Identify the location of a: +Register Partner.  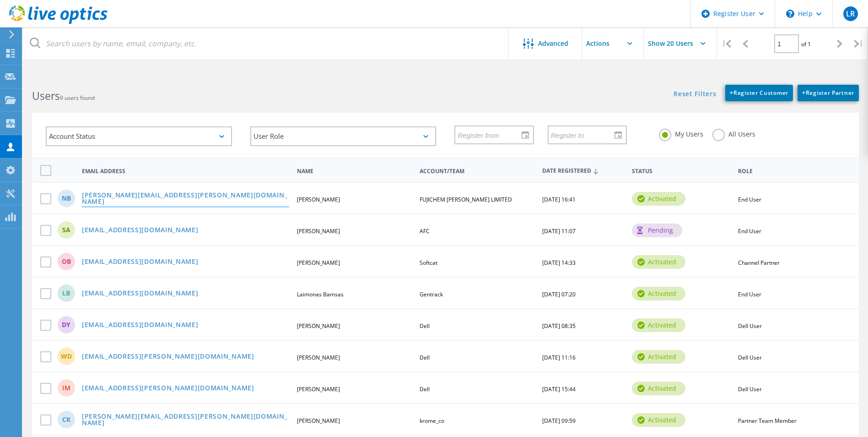
(828, 93).